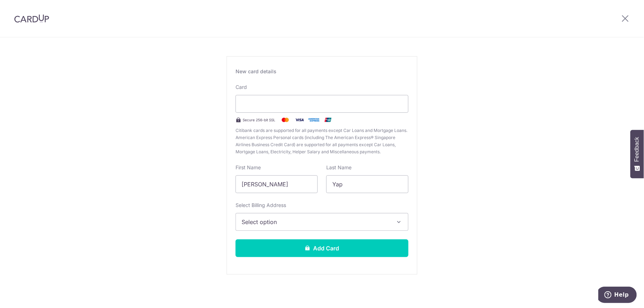 This screenshot has height=308, width=644. Describe the element at coordinates (300, 120) in the screenshot. I see `img: Visa` at that location.